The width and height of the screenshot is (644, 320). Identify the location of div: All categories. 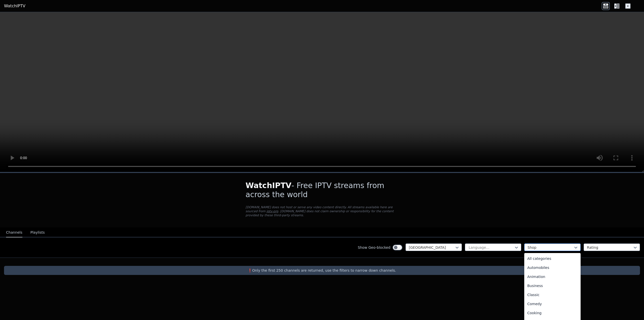
(552, 259).